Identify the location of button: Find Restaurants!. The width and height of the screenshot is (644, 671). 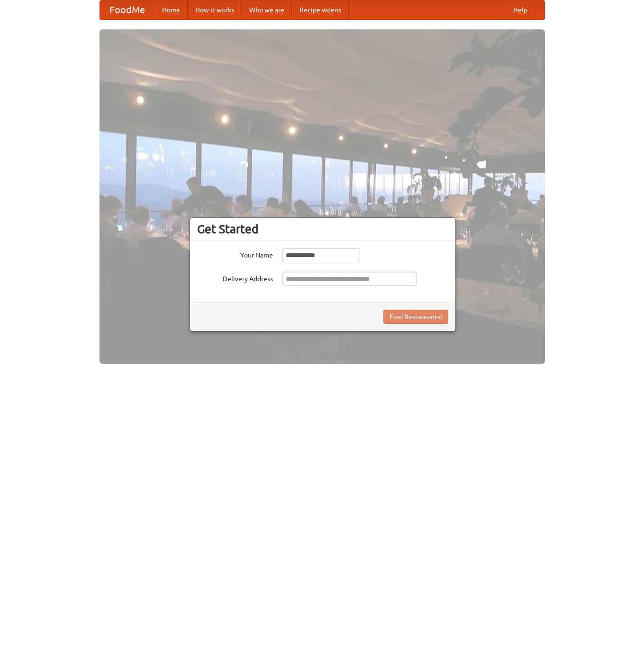
(416, 317).